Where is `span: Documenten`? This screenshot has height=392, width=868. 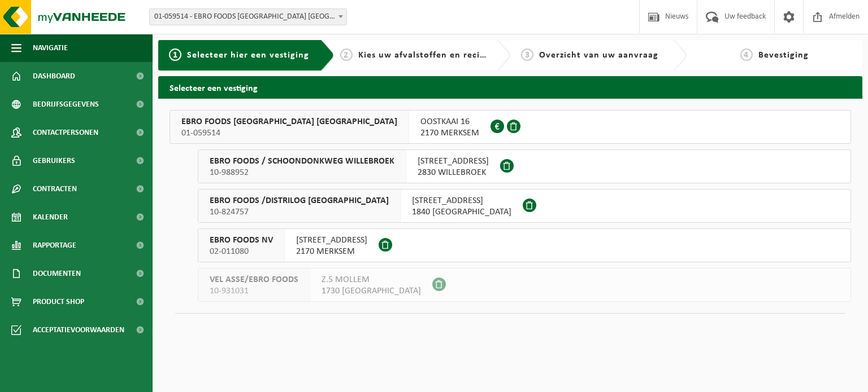
span: Documenten is located at coordinates (57, 274).